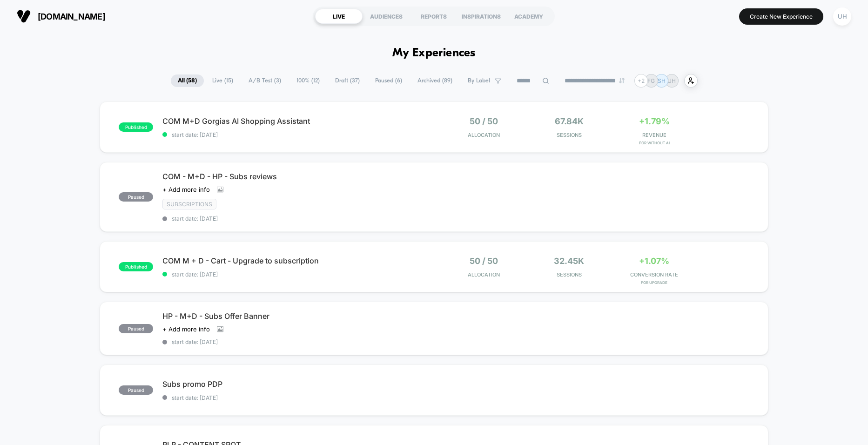 The width and height of the screenshot is (868, 445). What do you see at coordinates (222, 81) in the screenshot?
I see `span: Live ( 15 )` at bounding box center [222, 81].